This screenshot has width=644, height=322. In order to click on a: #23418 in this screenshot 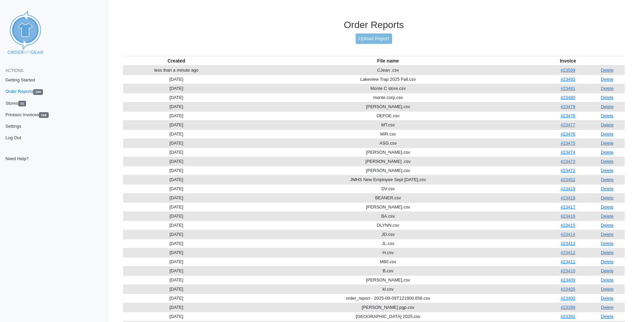, I will do `click(568, 198)`.